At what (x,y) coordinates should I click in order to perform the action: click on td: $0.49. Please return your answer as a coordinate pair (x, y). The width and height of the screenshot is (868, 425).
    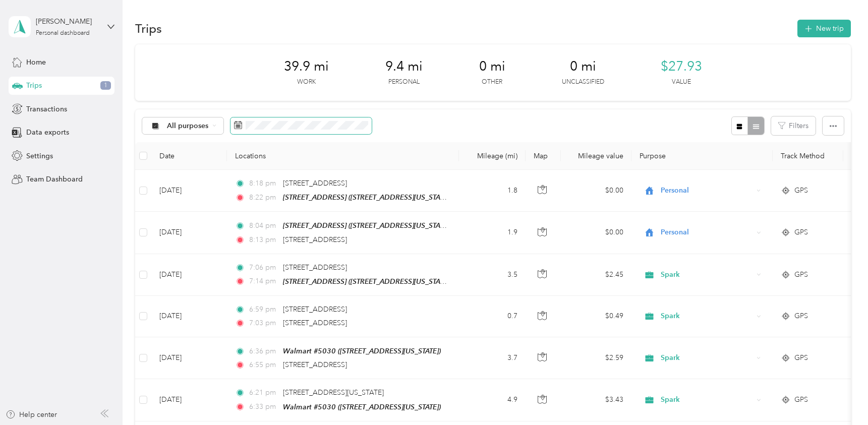
    Looking at the image, I should click on (597, 317).